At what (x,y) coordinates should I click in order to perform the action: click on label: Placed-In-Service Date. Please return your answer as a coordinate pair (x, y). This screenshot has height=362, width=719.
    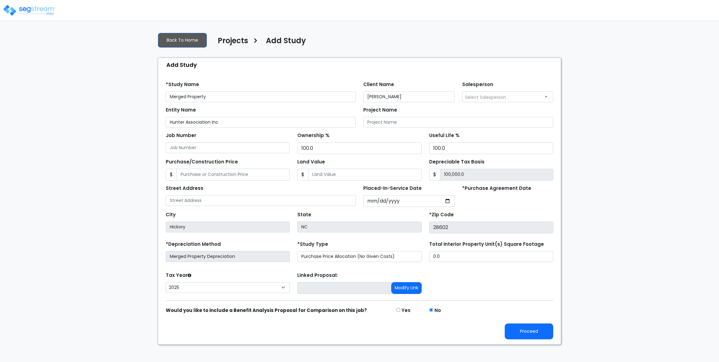
    Looking at the image, I should click on (393, 189).